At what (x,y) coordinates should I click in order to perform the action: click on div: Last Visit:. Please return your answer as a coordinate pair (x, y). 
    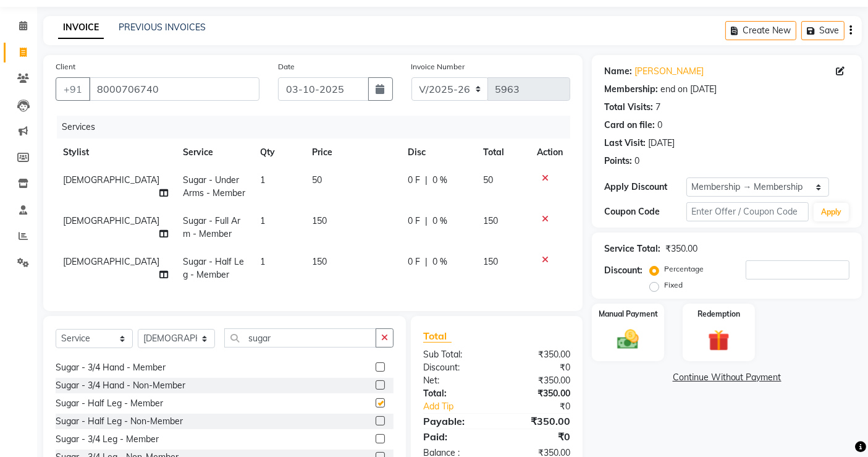
    Looking at the image, I should click on (625, 142).